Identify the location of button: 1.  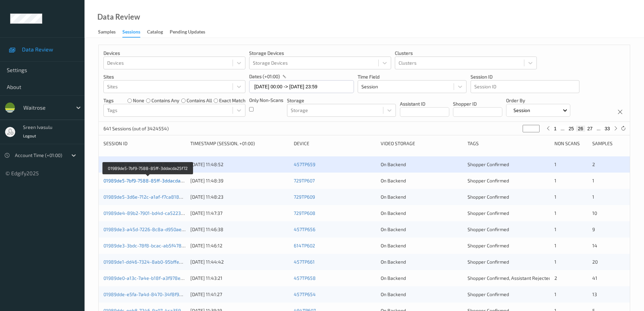
(556, 129).